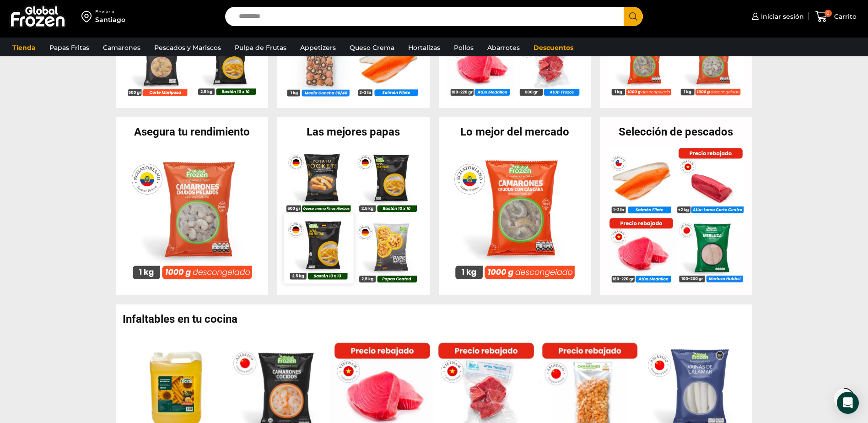 The width and height of the screenshot is (868, 423). What do you see at coordinates (24, 47) in the screenshot?
I see `a: Tienda` at bounding box center [24, 47].